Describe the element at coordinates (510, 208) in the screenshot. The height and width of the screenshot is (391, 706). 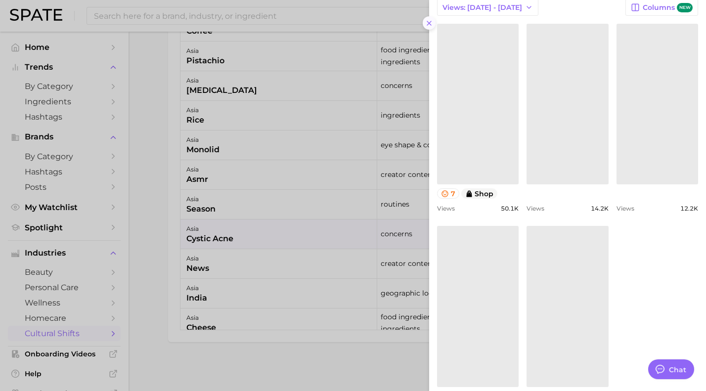
I see `span: 50.1k` at that location.